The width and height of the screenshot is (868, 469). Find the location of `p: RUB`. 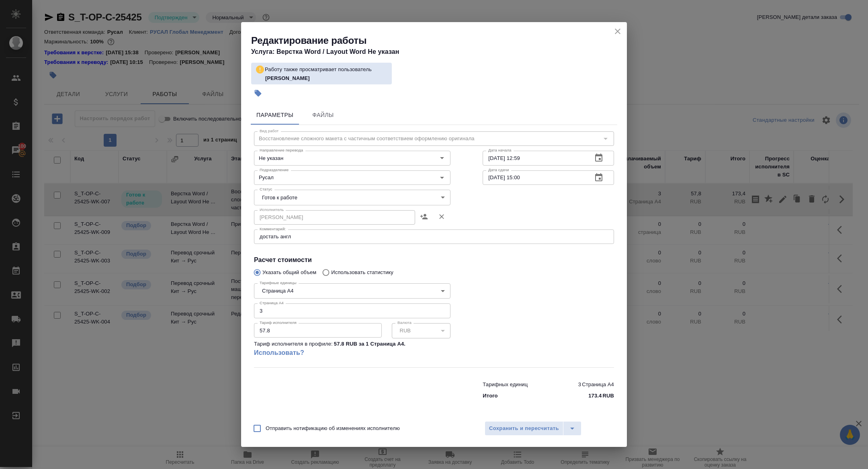

p: RUB is located at coordinates (608, 396).